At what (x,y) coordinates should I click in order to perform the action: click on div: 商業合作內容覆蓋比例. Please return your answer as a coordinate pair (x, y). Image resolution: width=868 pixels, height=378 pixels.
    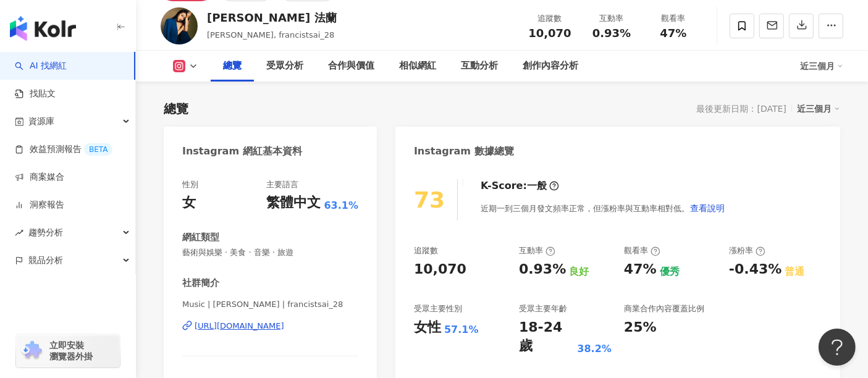
    Looking at the image, I should click on (664, 309).